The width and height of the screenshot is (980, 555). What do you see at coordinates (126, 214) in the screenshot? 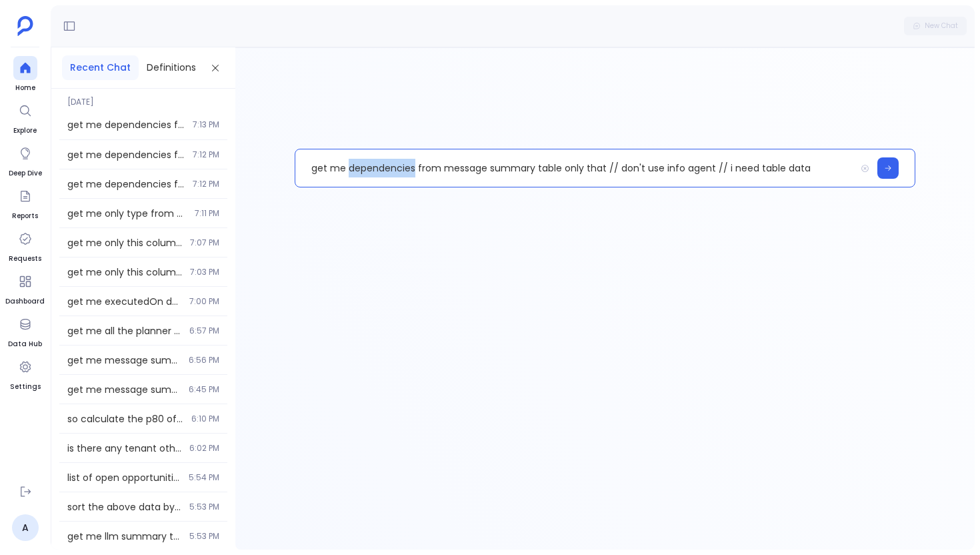
I see `span: get me only type from message summary table` at bounding box center [126, 214].